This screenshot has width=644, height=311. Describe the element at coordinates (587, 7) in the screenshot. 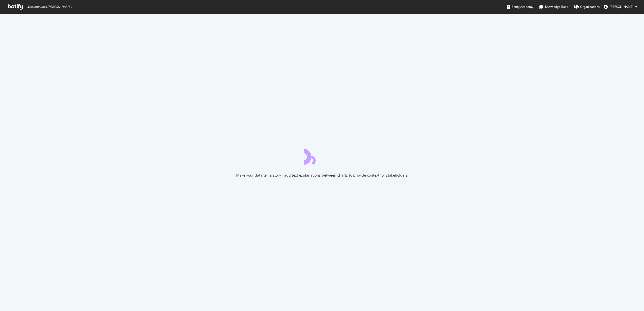

I see `div: Organizations` at that location.